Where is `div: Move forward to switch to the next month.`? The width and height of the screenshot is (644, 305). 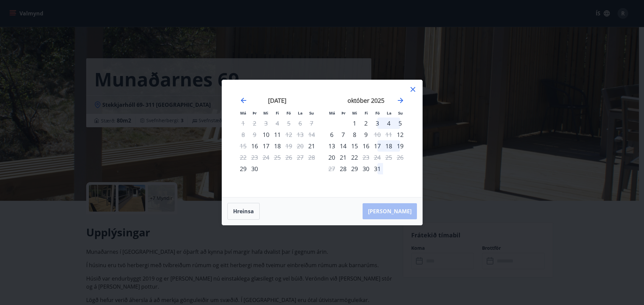
div: Move forward to switch to the next month. is located at coordinates (400, 101).